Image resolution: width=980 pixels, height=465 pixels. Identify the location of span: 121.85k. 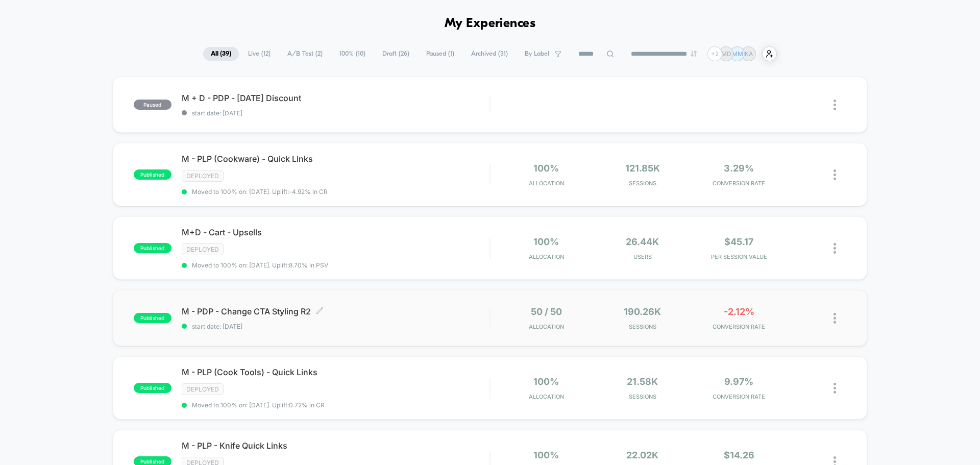
(643, 168).